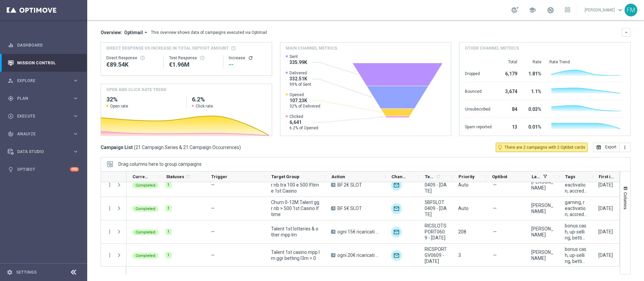  What do you see at coordinates (74, 169) in the screenshot?
I see `div: +10` at bounding box center [74, 169].